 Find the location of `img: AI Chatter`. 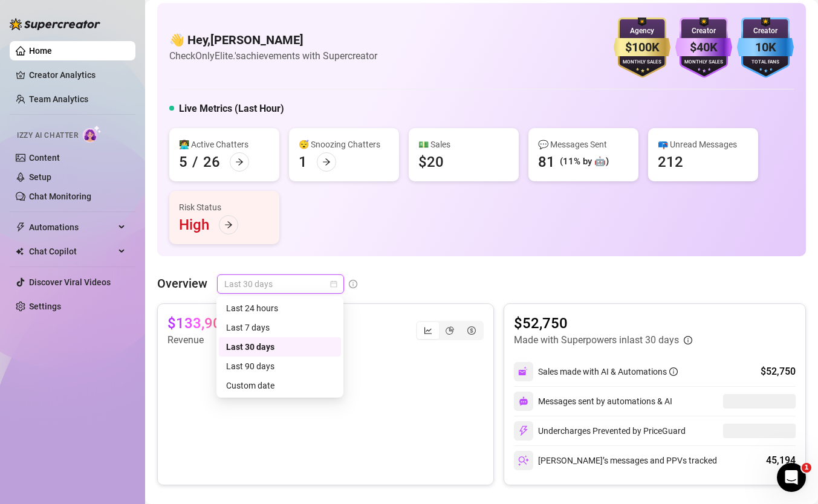

img: AI Chatter is located at coordinates (92, 134).